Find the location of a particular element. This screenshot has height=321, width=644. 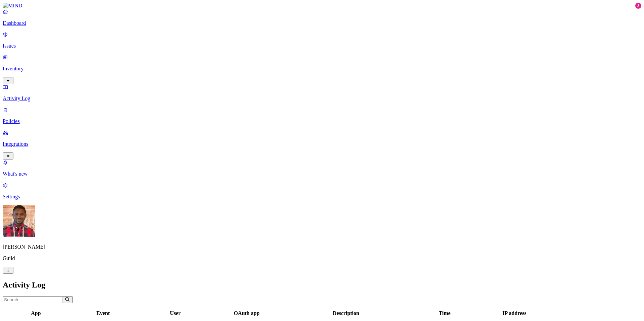

div: Description is located at coordinates (346, 314).